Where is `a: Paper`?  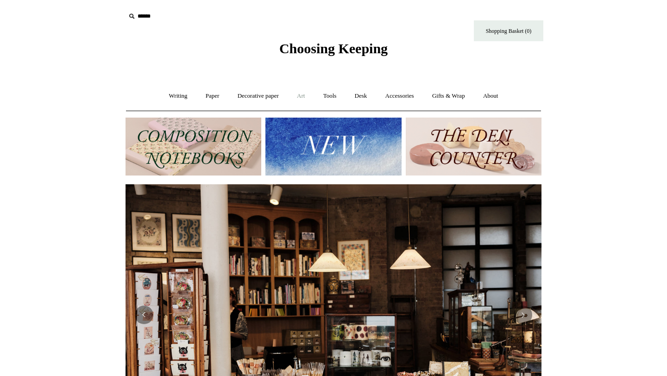
a: Paper is located at coordinates (213, 96).